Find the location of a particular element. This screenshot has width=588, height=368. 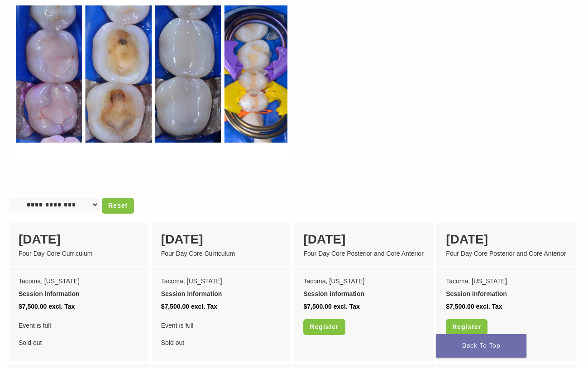

a: Reset is located at coordinates (118, 206).